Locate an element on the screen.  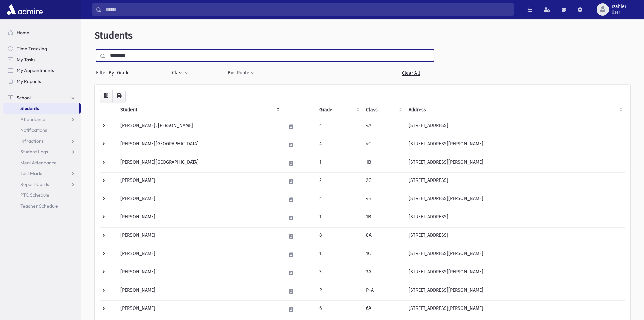
button: Bus Route is located at coordinates (241, 73).